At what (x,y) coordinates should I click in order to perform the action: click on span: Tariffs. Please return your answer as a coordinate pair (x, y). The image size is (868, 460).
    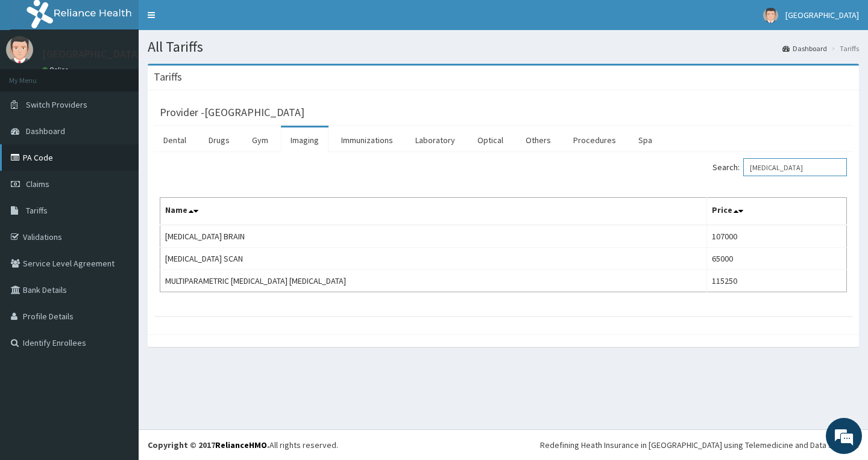
    Looking at the image, I should click on (37, 211).